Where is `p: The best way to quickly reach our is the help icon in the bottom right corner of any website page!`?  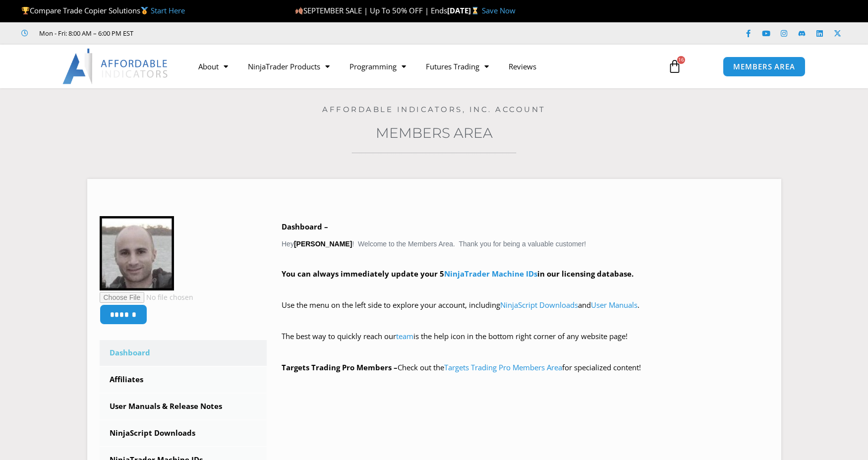
p: The best way to quickly reach our is the help icon in the bottom right corner of any website page! is located at coordinates (525, 344).